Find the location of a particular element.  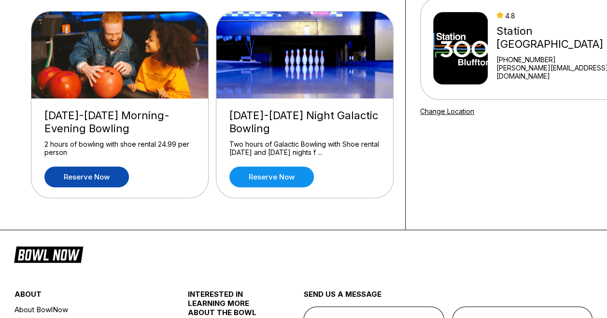

img: Station 300 Bluffton is located at coordinates (460, 48).